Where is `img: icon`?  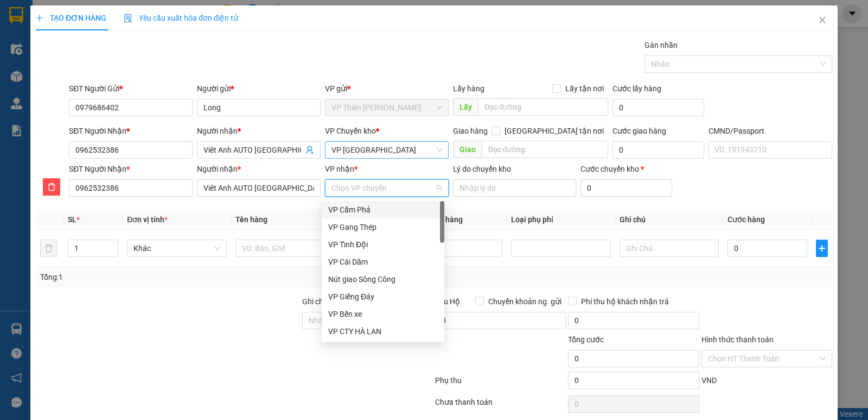
img: icon is located at coordinates (128, 19).